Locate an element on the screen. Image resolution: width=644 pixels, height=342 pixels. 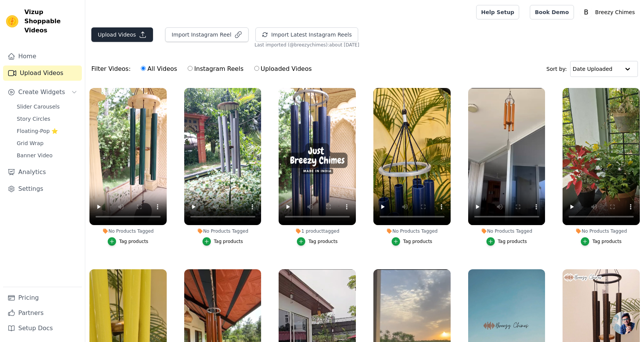
button: Upload Videos is located at coordinates (122, 35).